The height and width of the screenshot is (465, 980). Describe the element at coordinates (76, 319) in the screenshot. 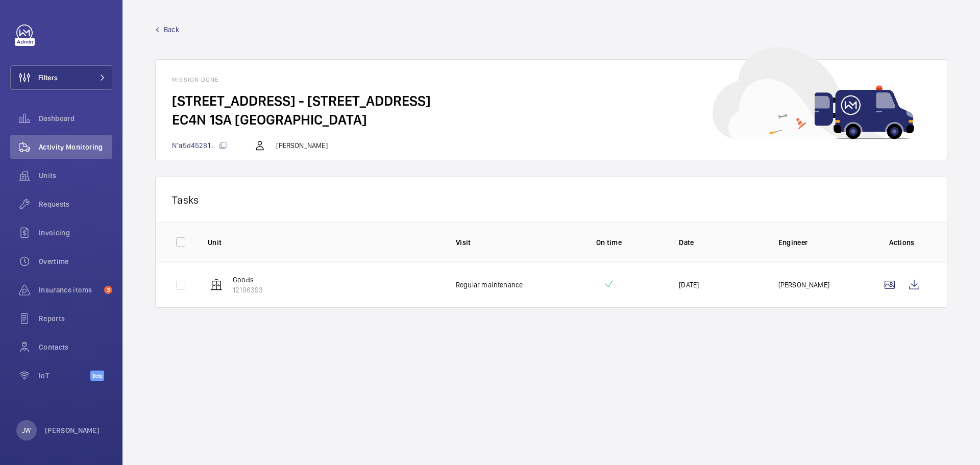

I see `span: Reports` at that location.